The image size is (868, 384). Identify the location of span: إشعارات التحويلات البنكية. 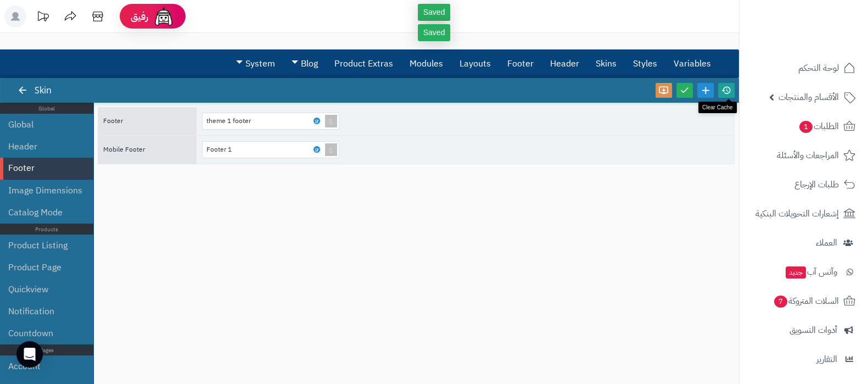
(797, 214).